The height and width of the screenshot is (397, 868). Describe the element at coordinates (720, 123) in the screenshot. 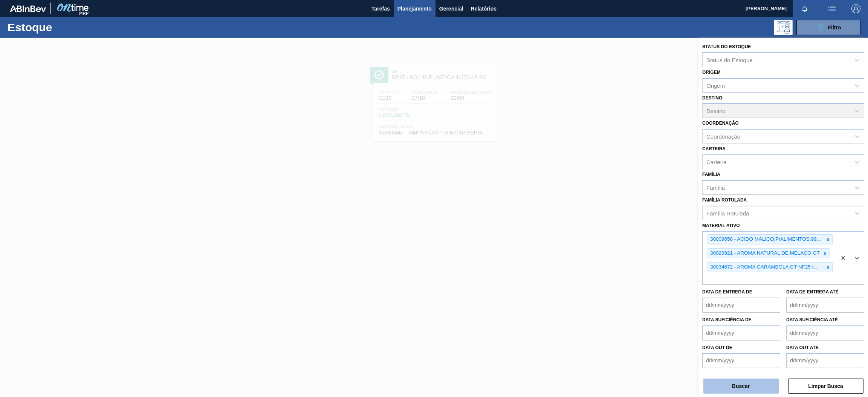

I see `label: Coordenação` at that location.